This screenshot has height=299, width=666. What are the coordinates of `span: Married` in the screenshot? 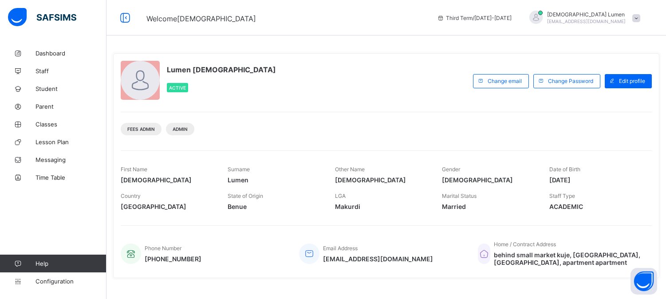 It's located at (489, 206).